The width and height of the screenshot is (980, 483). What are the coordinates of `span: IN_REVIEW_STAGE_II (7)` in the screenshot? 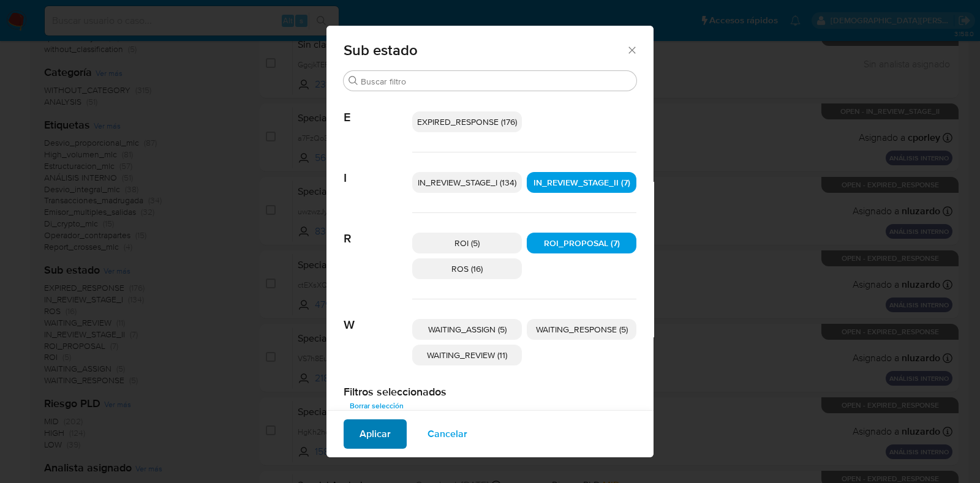 It's located at (582, 182).